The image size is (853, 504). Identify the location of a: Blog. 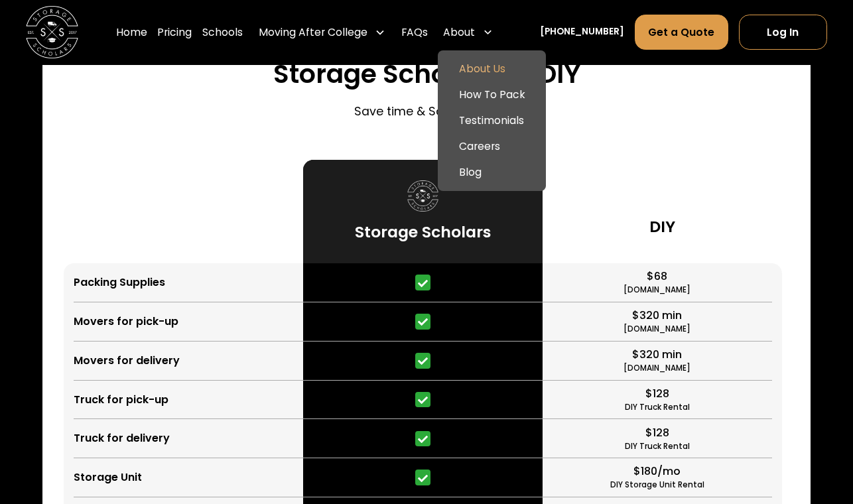
(492, 173).